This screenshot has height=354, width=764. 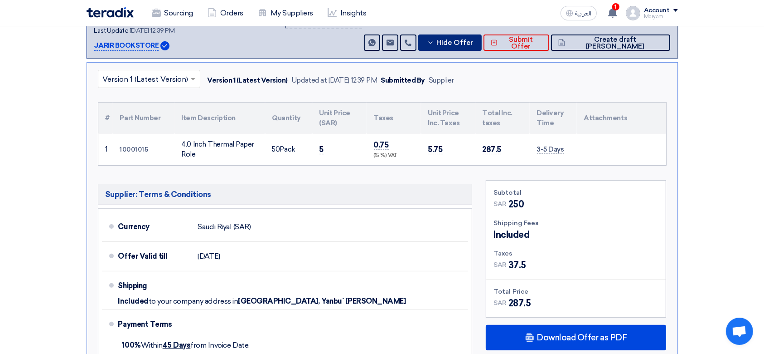 I want to click on strong: 100%, so click(x=131, y=345).